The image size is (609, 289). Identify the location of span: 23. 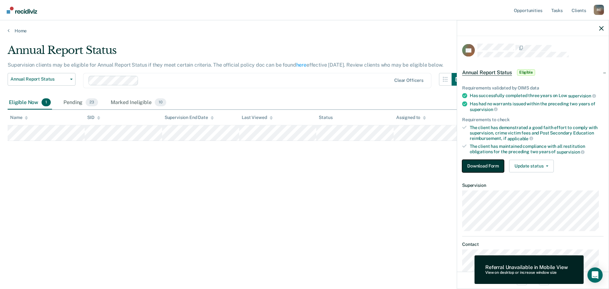
(92, 103).